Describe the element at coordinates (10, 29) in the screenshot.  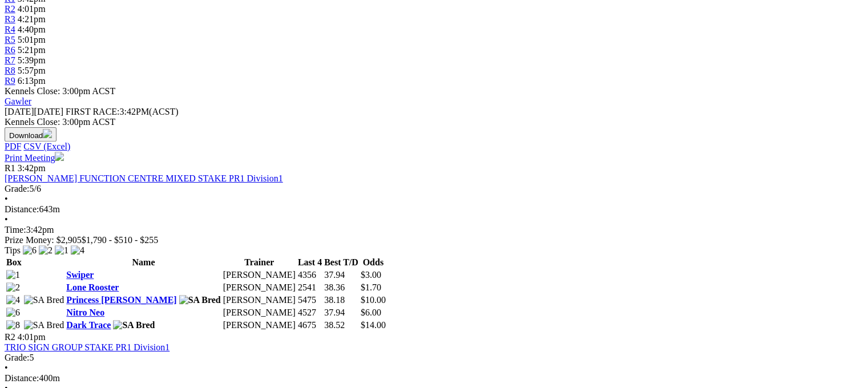
I see `span: R4` at that location.